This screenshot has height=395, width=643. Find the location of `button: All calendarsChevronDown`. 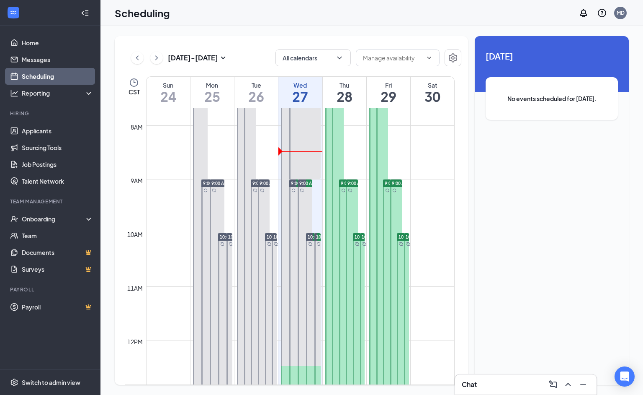

button: All calendarsChevronDown is located at coordinates (313, 58).